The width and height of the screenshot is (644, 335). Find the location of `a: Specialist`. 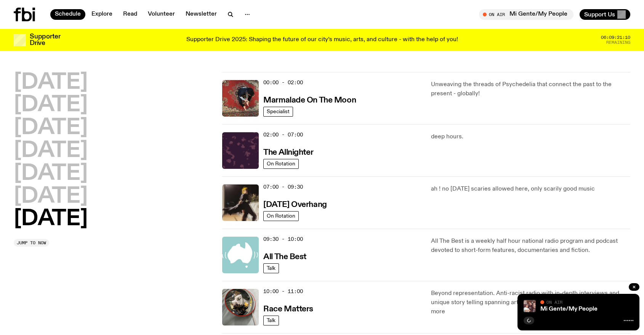

a: Specialist is located at coordinates (278, 112).